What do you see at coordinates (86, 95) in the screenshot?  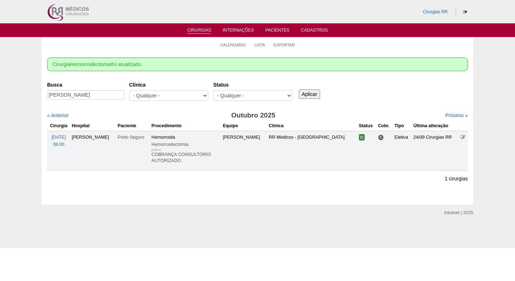 I see `input: Digite os termos que você deseja procurar.` at bounding box center [86, 95].